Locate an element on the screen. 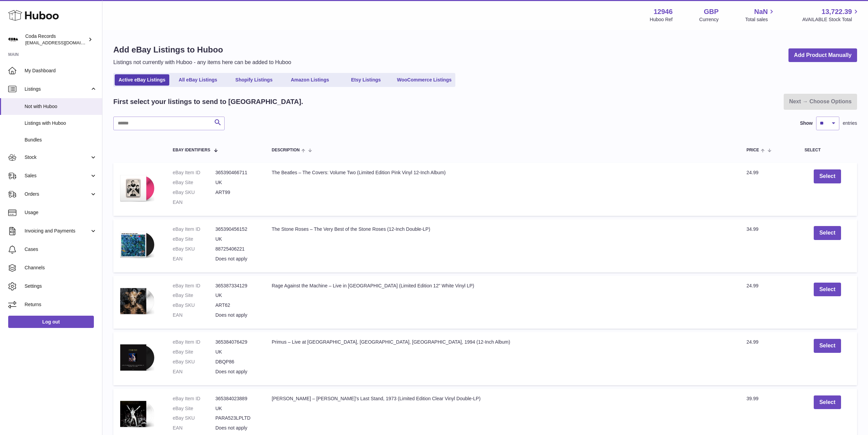  span: Listings is located at coordinates (57, 89).